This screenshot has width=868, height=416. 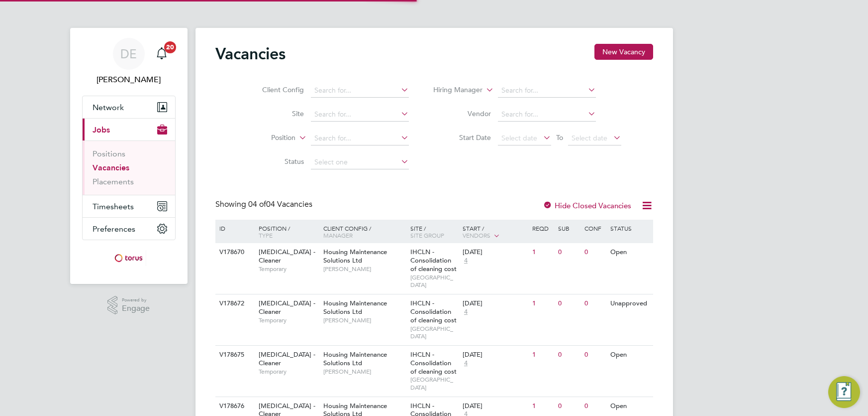 What do you see at coordinates (129, 156) in the screenshot?
I see `nav: Main navigation` at bounding box center [129, 156].